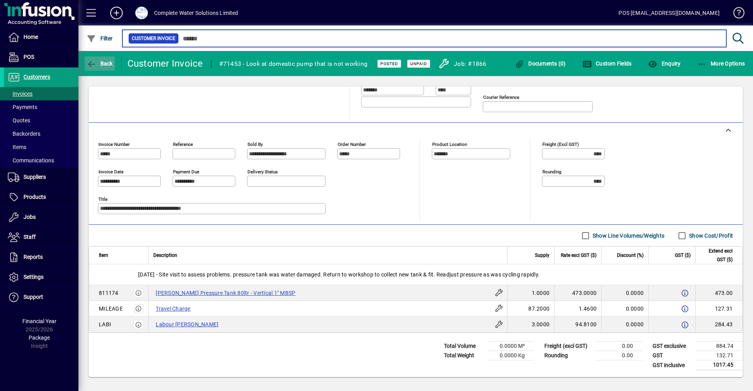 The height and width of the screenshot is (391, 753). I want to click on label: Show Cost/Profit, so click(710, 236).